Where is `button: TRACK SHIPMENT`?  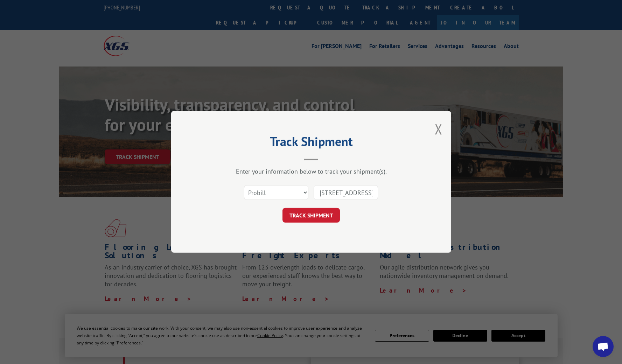
button: TRACK SHIPMENT is located at coordinates (311, 216).